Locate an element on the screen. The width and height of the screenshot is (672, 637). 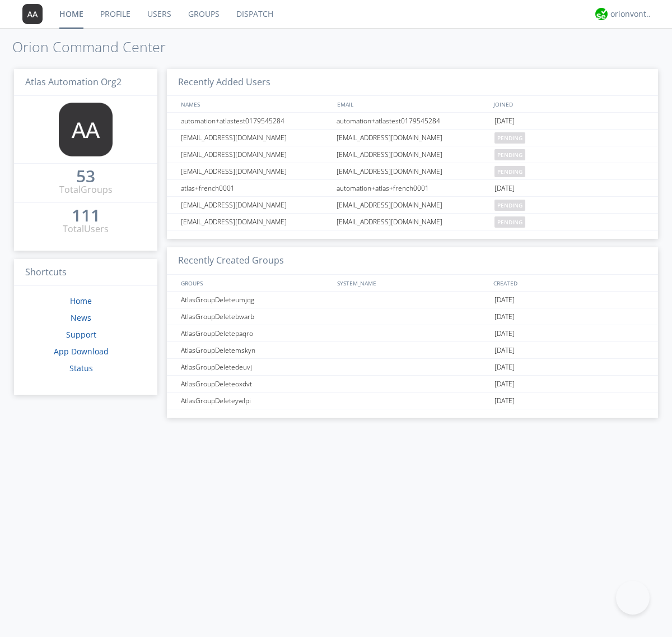
div: NAMES is located at coordinates (255, 103).